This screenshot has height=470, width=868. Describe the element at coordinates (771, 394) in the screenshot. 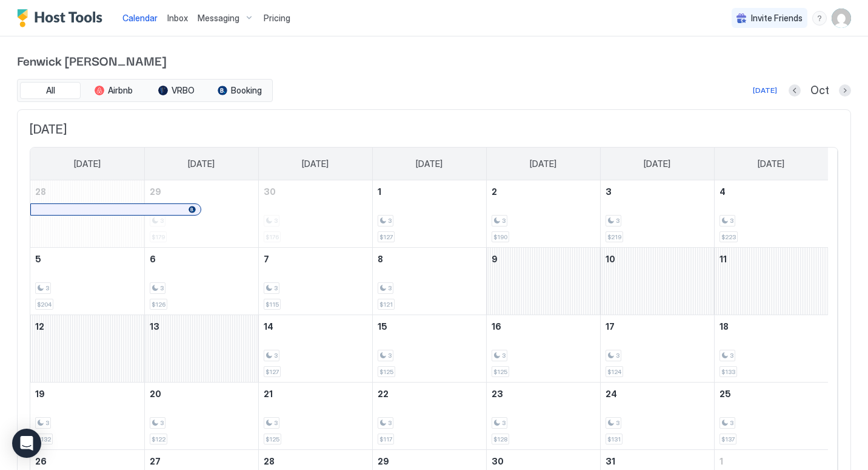

I see `a: October 25, 2025` at that location.